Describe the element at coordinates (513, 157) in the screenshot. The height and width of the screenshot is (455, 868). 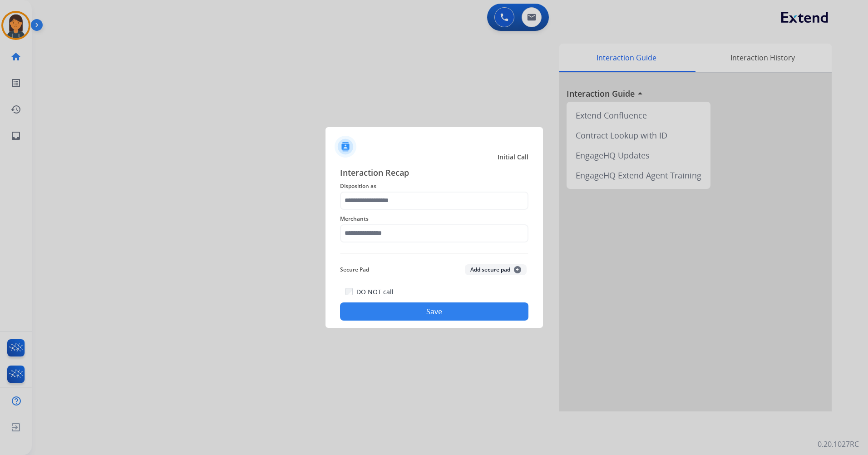
I see `span: Initial Call` at that location.